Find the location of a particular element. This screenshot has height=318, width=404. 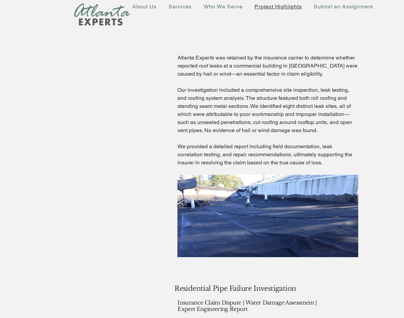

span: Submit an Assignment is located at coordinates (343, 6).